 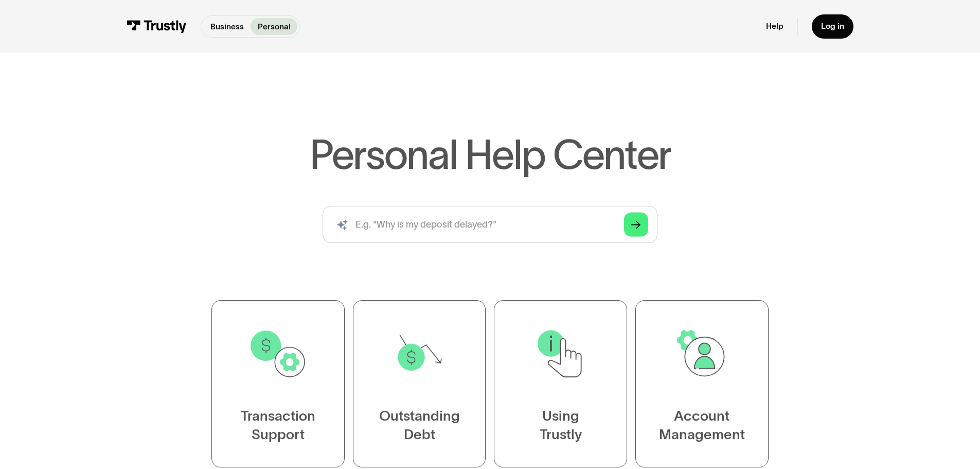 I want to click on div: Account Management, so click(x=702, y=425).